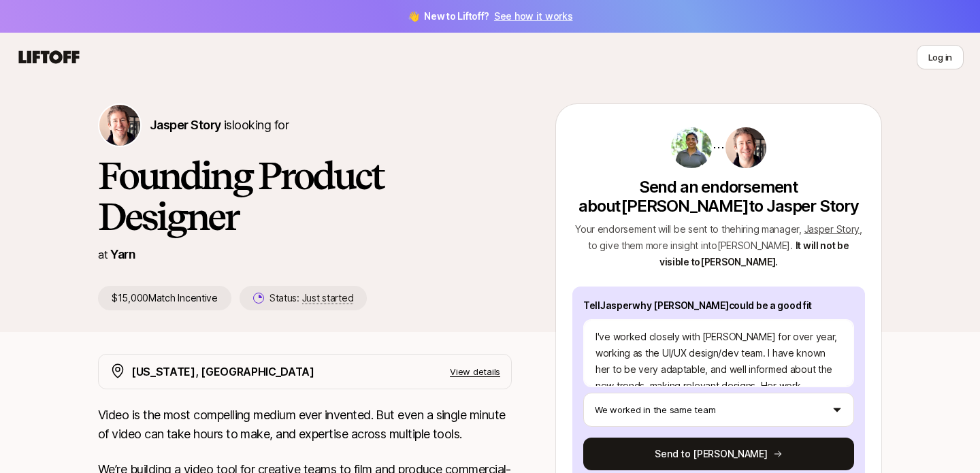 The height and width of the screenshot is (473, 980). I want to click on p: at, so click(102, 255).